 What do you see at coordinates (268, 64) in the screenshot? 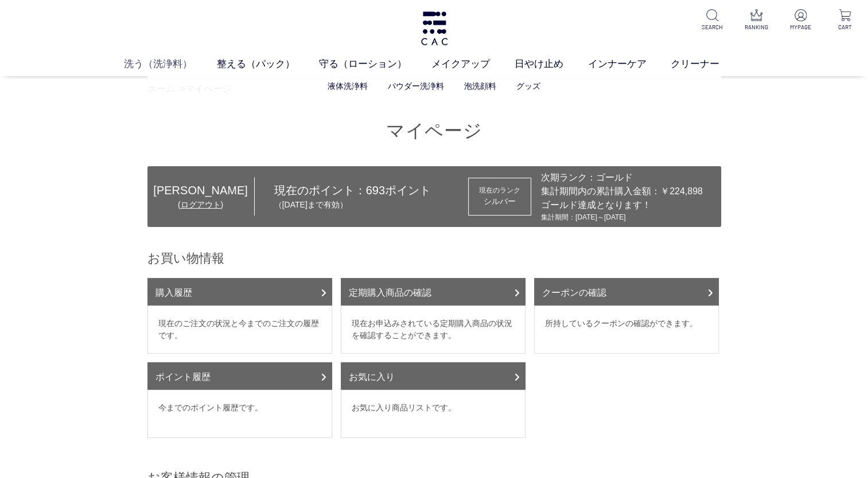
I see `a: 整える（パック）` at bounding box center [268, 64].